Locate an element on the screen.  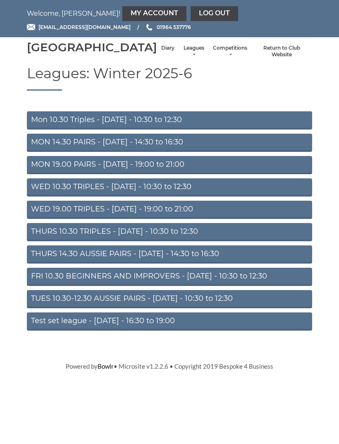
img: Email is located at coordinates (31, 27).